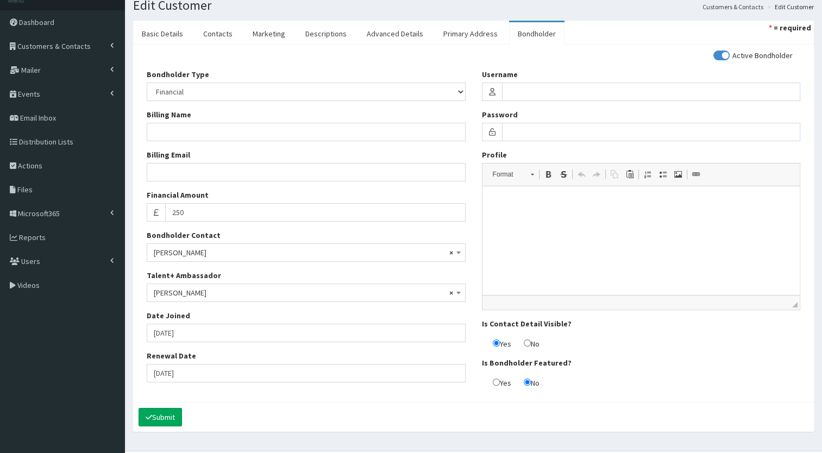 Image resolution: width=822 pixels, height=453 pixels. What do you see at coordinates (168, 155) in the screenshot?
I see `label: Billing Email` at bounding box center [168, 155].